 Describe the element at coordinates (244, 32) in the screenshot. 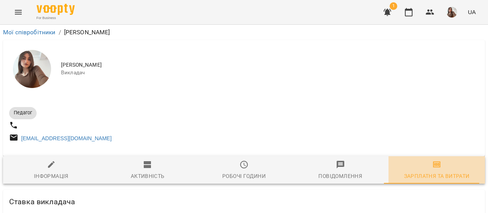

I see `nav: breadcrumb` at that location.